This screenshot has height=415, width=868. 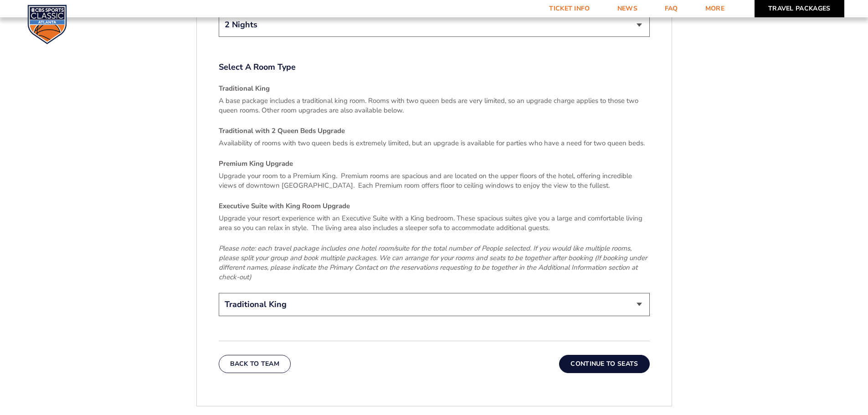 What do you see at coordinates (604, 364) in the screenshot?
I see `button: Continue To Seats` at bounding box center [604, 364].